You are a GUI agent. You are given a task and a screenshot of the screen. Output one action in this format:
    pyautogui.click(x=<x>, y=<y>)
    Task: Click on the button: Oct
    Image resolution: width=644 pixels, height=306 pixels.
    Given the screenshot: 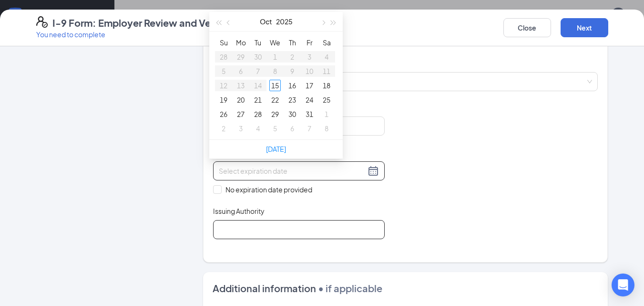 What is the action you would take?
    pyautogui.click(x=266, y=22)
    